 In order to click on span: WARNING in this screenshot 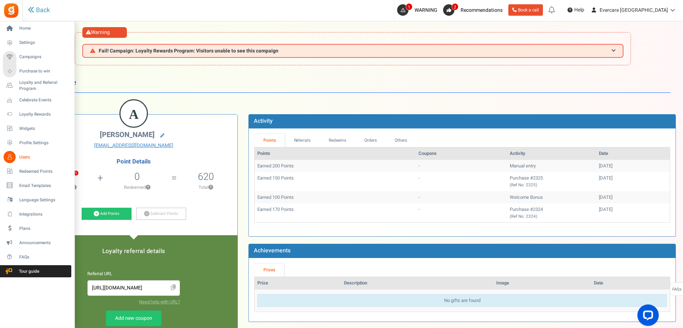, I will do `click(426, 10)`.